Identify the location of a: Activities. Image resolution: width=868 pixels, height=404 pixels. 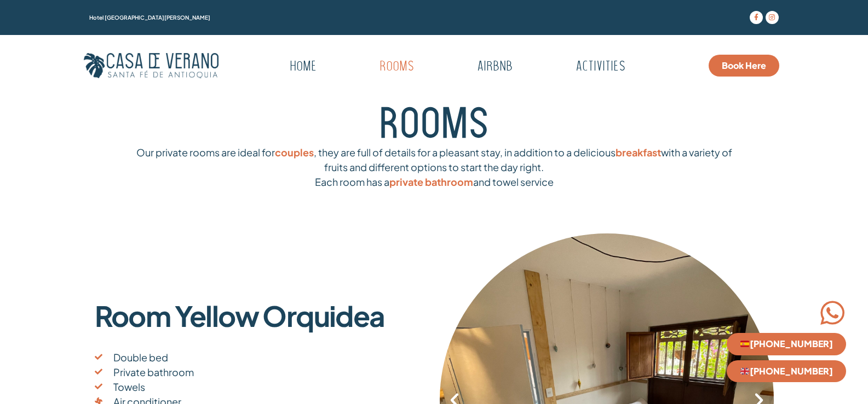
(600, 67).